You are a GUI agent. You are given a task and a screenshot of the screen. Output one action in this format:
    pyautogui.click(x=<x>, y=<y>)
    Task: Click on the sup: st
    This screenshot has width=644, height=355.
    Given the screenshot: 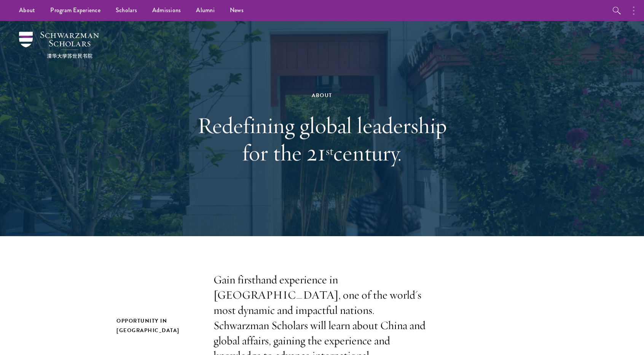 What is the action you would take?
    pyautogui.click(x=330, y=151)
    